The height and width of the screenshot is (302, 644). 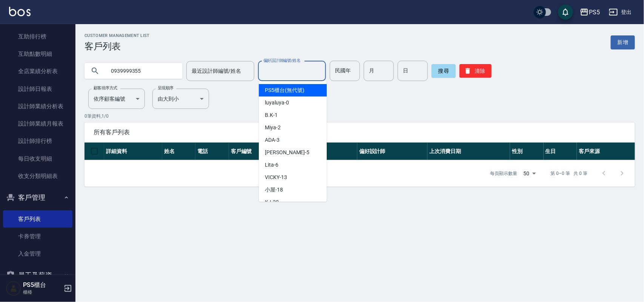 What do you see at coordinates (42, 292) in the screenshot?
I see `p: 櫃檯` at bounding box center [42, 292].